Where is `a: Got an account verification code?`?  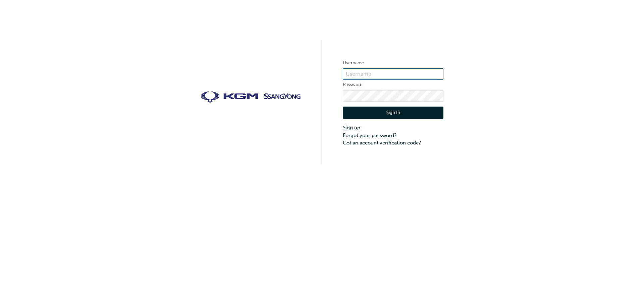 a: Got an account verification code? is located at coordinates (393, 143).